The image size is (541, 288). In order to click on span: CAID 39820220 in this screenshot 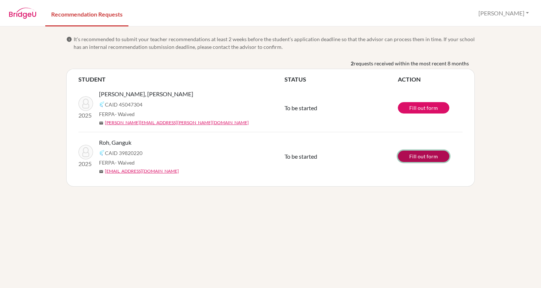, I will do `click(124, 153)`.